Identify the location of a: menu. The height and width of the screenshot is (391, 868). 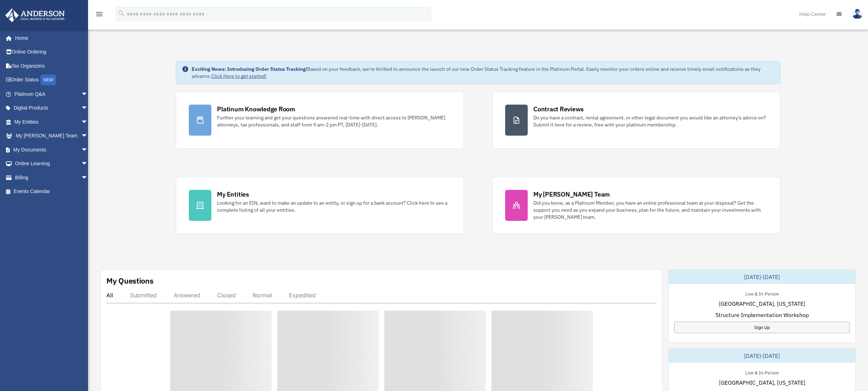
(99, 15).